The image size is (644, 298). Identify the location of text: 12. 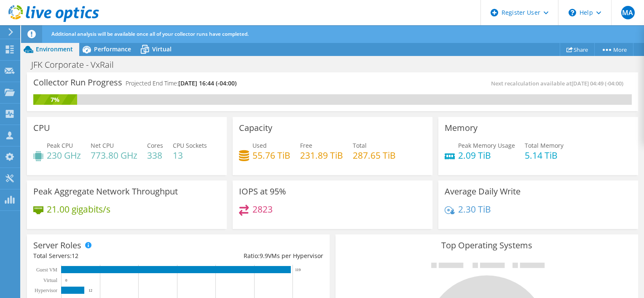
(90, 291).